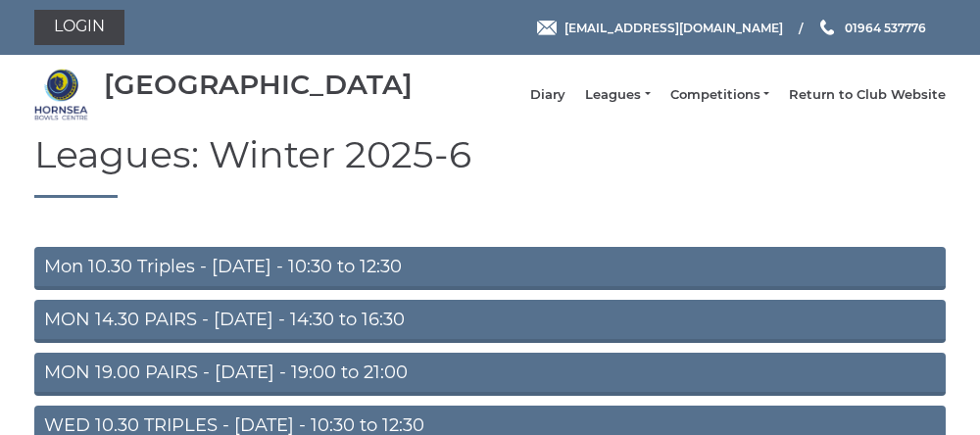 This screenshot has height=435, width=980. I want to click on img: Hornsea Bowls Centre, so click(61, 94).